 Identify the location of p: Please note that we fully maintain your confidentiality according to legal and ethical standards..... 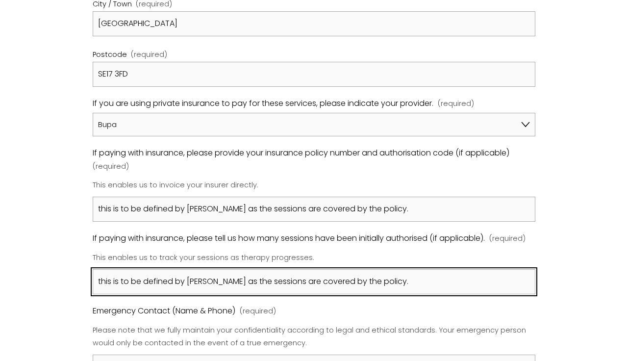
(314, 336).